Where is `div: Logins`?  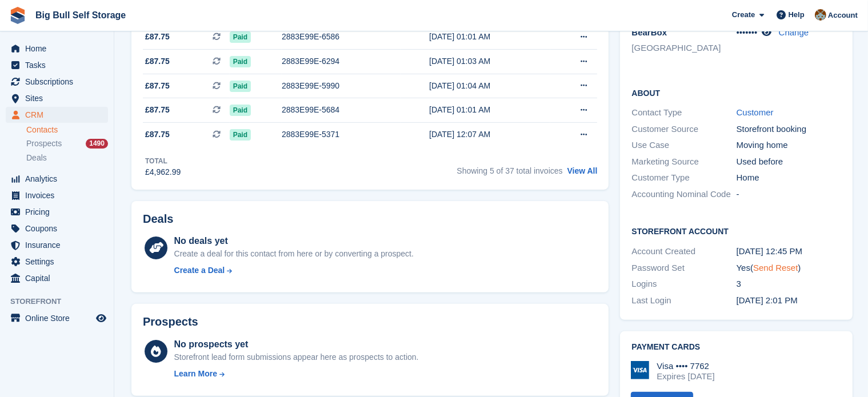 div: Logins is located at coordinates (684, 284).